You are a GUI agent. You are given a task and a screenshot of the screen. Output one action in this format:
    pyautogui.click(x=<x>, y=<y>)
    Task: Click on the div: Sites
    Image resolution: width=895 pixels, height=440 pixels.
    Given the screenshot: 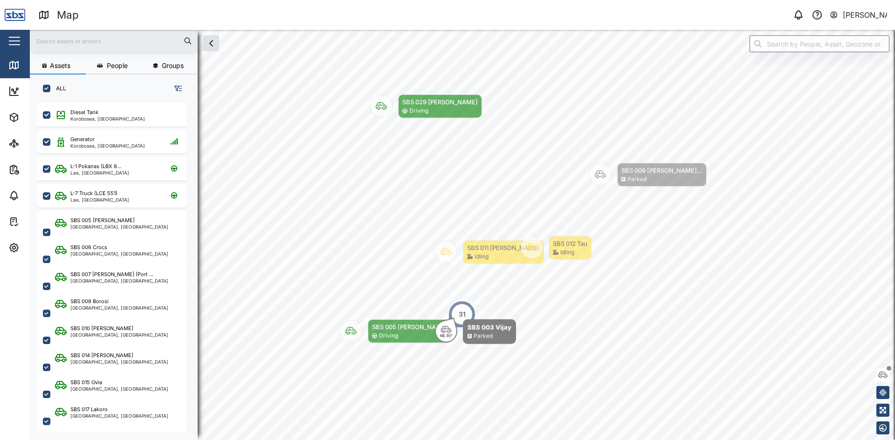 What is the action you would take?
    pyautogui.click(x=35, y=144)
    